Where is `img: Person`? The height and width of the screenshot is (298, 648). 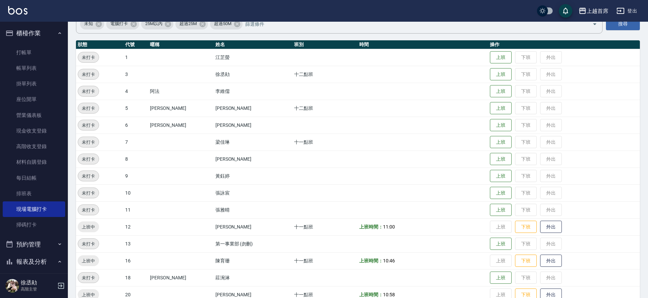 img: Person is located at coordinates (12, 286).